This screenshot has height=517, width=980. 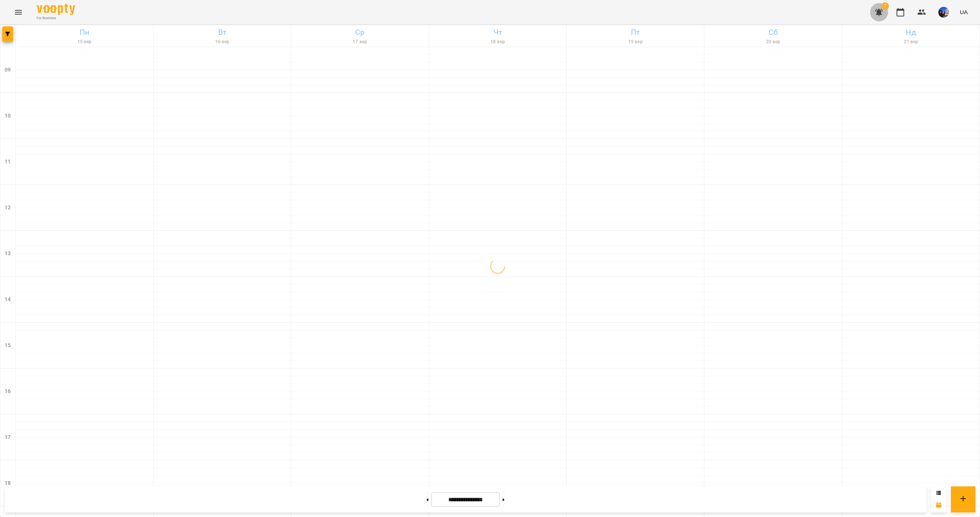 I want to click on h6: 17 вер, so click(x=359, y=42).